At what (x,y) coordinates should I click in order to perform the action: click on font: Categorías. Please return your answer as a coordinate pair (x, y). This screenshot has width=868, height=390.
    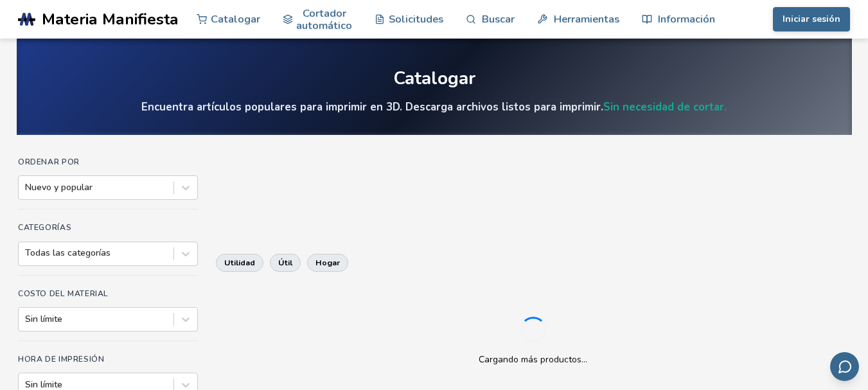
    Looking at the image, I should click on (44, 227).